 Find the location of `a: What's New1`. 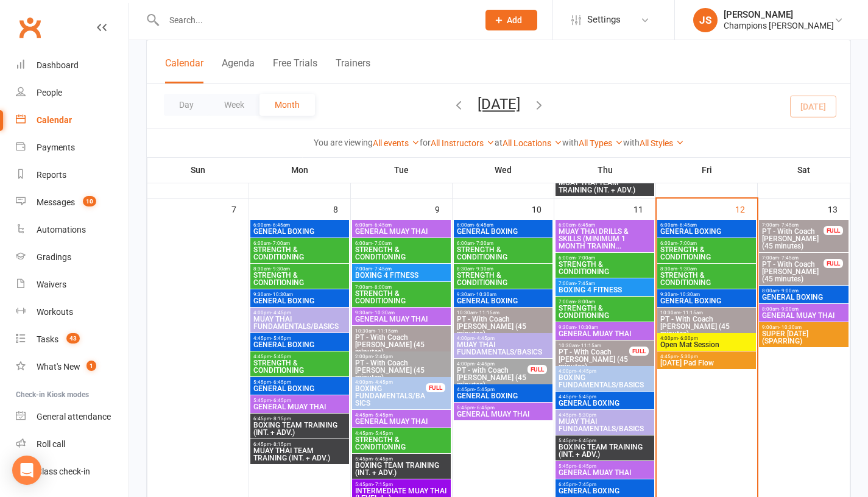

a: What's New1 is located at coordinates (72, 367).